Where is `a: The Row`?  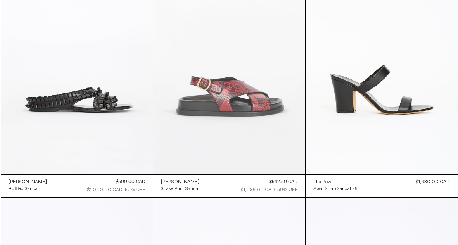 a: The Row is located at coordinates (335, 182).